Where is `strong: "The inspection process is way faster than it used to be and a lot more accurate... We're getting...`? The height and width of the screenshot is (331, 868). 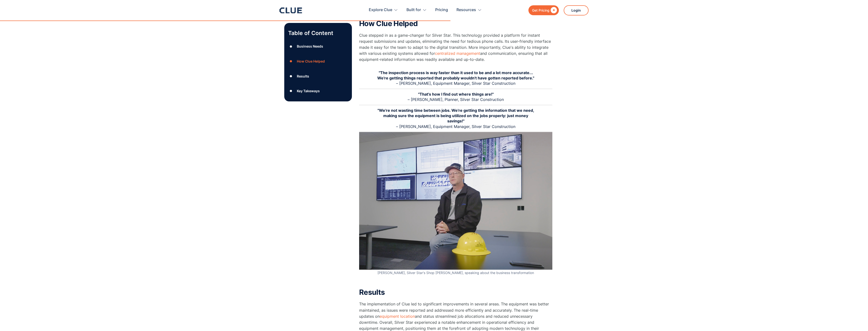 strong: "The inspection process is way faster than it used to be and a lot more accurate... We're getting... is located at coordinates (456, 75).